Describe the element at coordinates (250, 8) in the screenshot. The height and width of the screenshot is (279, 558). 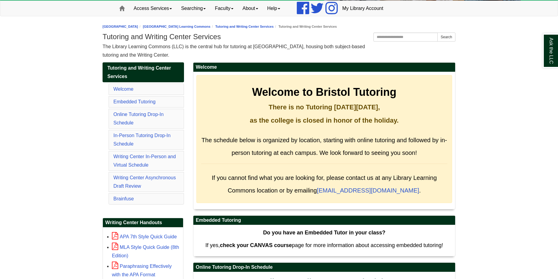
I see `a: About` at that location.